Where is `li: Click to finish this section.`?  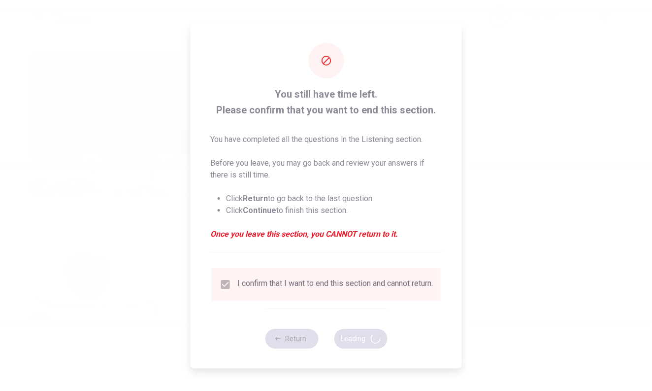
li: Click to finish this section. is located at coordinates (334, 210).